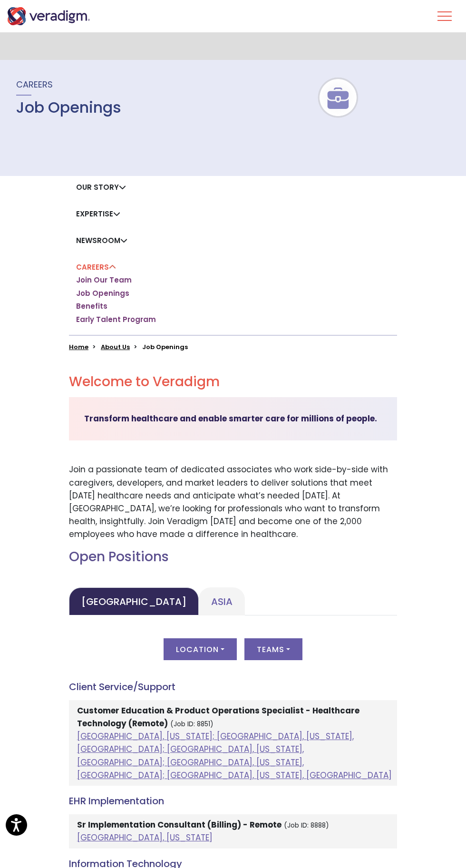  What do you see at coordinates (273, 650) in the screenshot?
I see `button: Teams` at bounding box center [273, 650].